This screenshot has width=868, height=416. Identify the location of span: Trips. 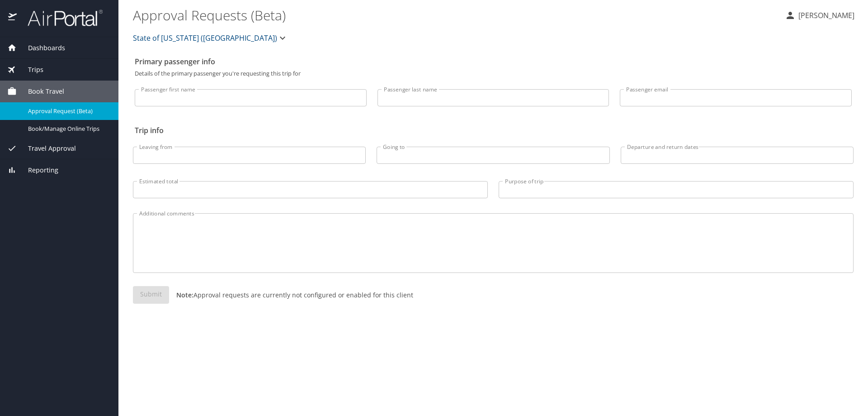
(30, 70).